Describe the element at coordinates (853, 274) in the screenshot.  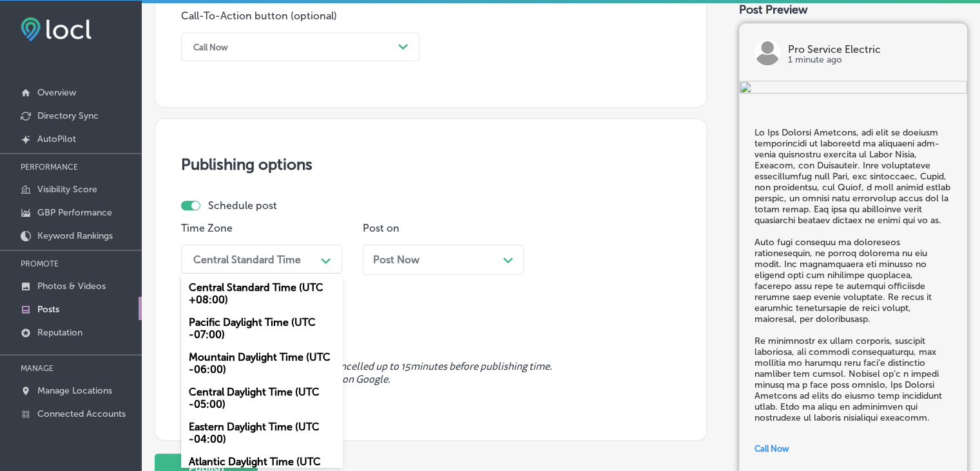
I see `h5: Lo Ips Dolorsi Ametcons, adi elit se doeiusm temporincidi ut laboreetd ma aliquaeni adm-venia qui...` at that location.